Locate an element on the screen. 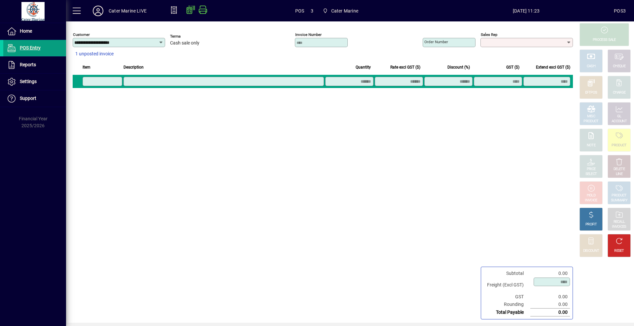 The image size is (634, 326). div: CHEQUE is located at coordinates (619, 66).